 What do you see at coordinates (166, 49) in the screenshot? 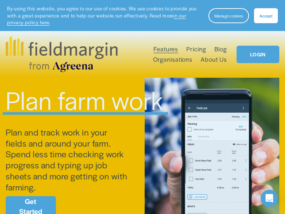
I see `a: folder dropdown` at bounding box center [166, 49].